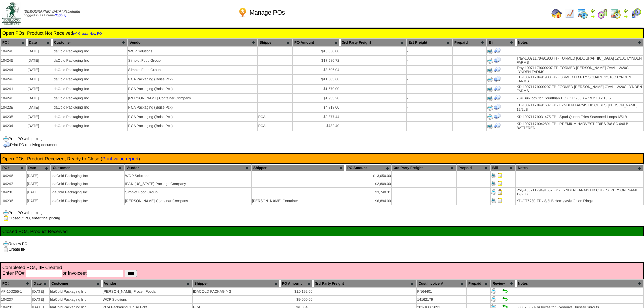 This screenshot has height=308, width=644. What do you see at coordinates (13, 80) in the screenshot?
I see `td: 104242` at bounding box center [13, 80].